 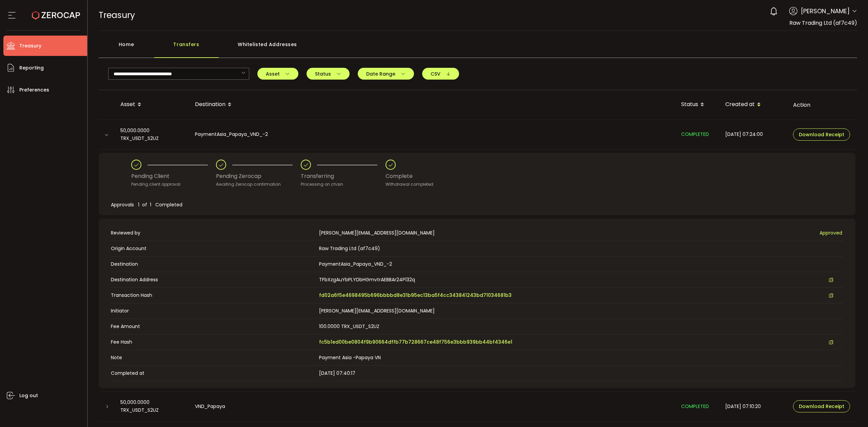 What do you see at coordinates (213, 295) in the screenshot?
I see `span: Transaction Hash` at bounding box center [213, 295].